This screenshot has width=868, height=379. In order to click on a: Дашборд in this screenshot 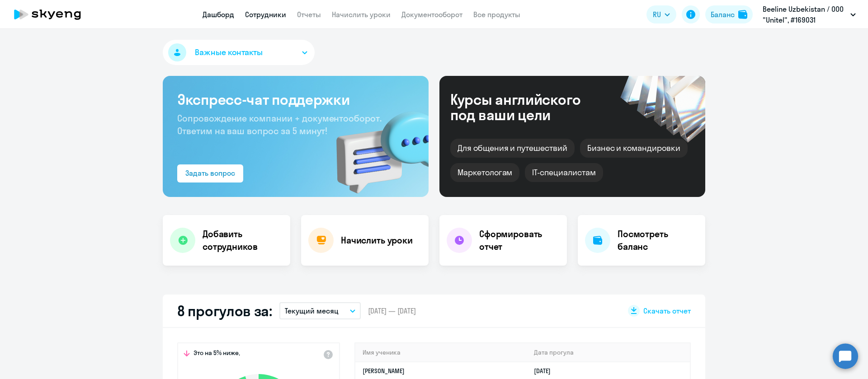, I will do `click(219, 15)`.